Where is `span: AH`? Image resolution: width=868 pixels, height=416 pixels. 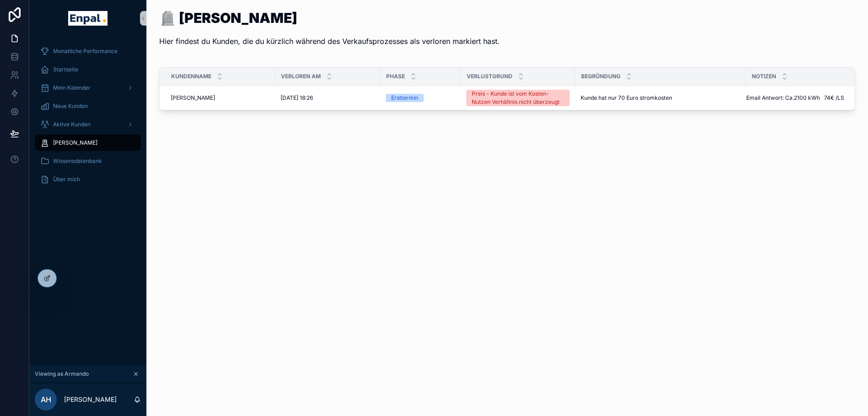
span: AH is located at coordinates (46, 400).